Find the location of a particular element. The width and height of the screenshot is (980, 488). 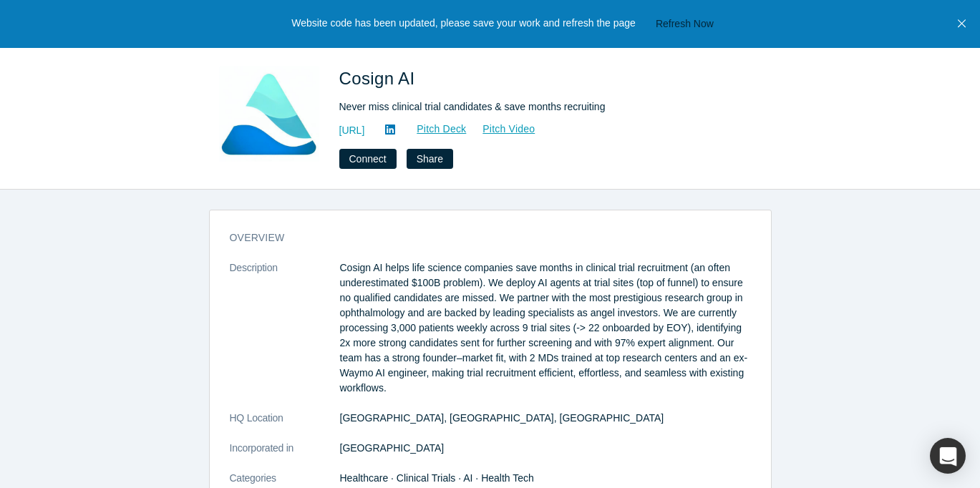

dt: Description is located at coordinates (285, 336).